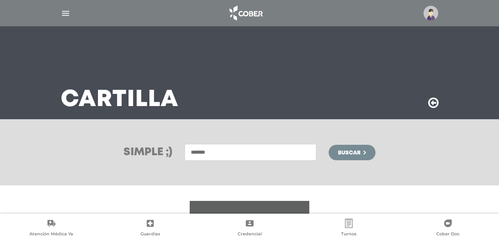  I want to click on span: Atención Médica Ya, so click(51, 234).